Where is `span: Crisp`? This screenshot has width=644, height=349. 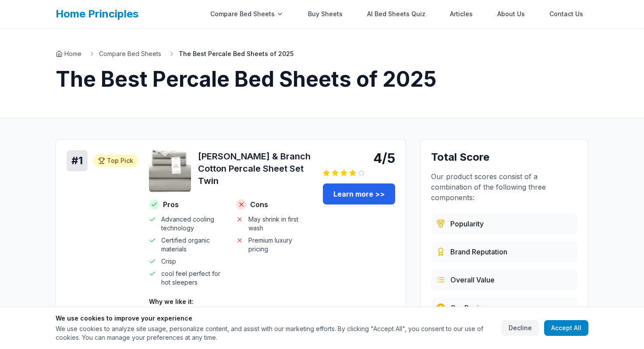 span: Crisp is located at coordinates (169, 261).